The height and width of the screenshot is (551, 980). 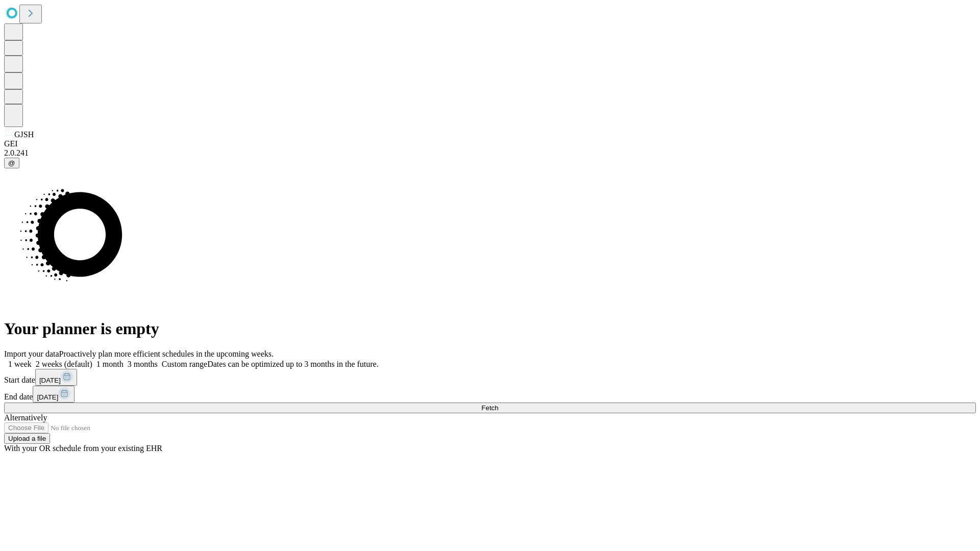 What do you see at coordinates (166, 354) in the screenshot?
I see `span: Proactively plan more efficient schedules in the upcoming weeks.` at bounding box center [166, 354].